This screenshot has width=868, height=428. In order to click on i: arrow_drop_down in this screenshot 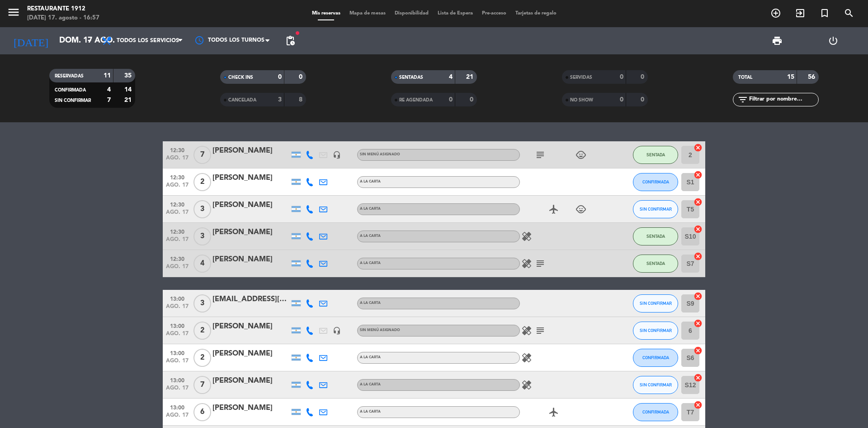, I will do `click(89, 41)`.